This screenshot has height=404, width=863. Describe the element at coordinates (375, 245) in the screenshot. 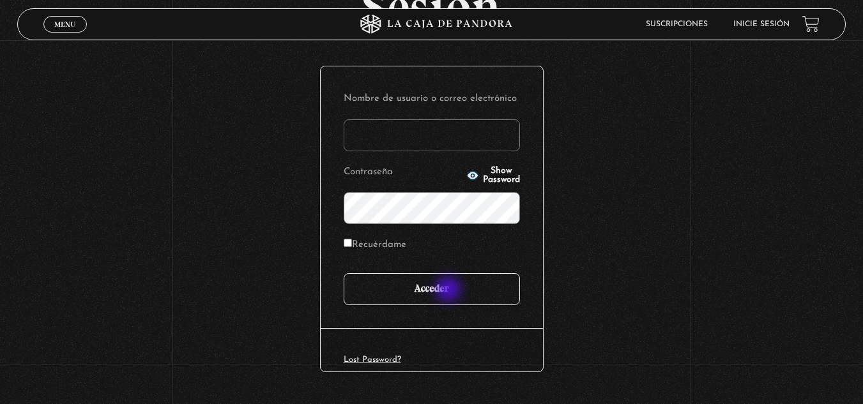

I see `label: Recuérdame` at that location.